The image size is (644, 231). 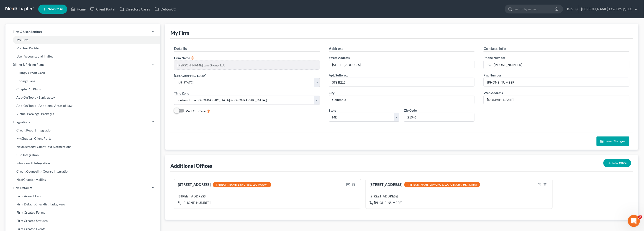 What do you see at coordinates (196, 111) in the screenshot?
I see `span: Wall Off Cases` at bounding box center [196, 111].